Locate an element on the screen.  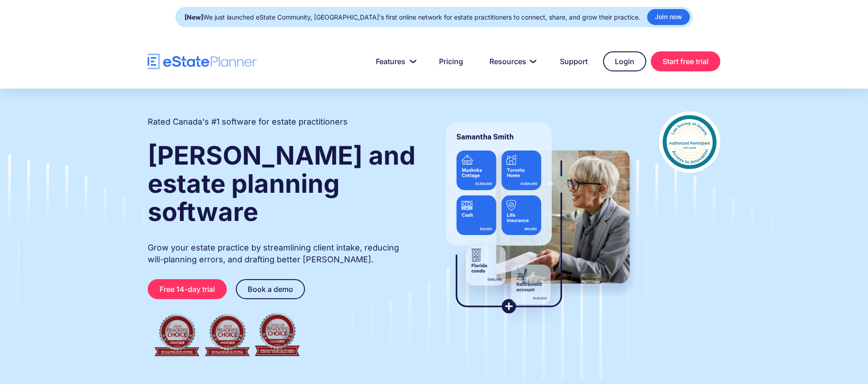
a: Join now is located at coordinates (669, 17).